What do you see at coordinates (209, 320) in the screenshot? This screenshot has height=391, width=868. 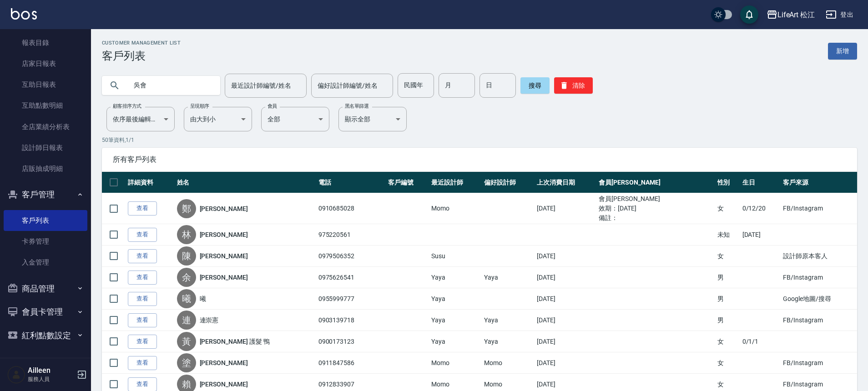 I see `a: 連崇憲` at bounding box center [209, 320].